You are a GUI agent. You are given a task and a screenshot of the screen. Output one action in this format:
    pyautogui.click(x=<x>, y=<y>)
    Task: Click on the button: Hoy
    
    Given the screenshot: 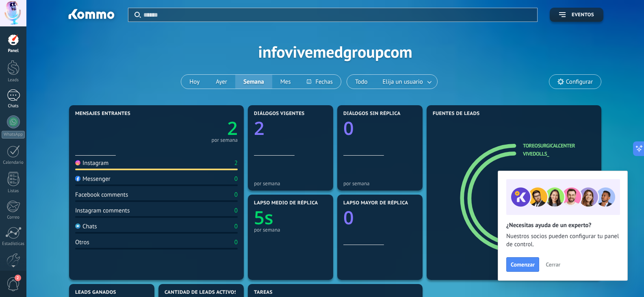 What is the action you would take?
    pyautogui.click(x=194, y=82)
    